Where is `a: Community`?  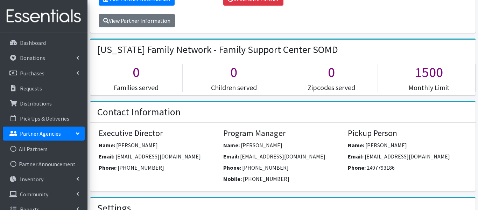
a: Community is located at coordinates (44, 194).